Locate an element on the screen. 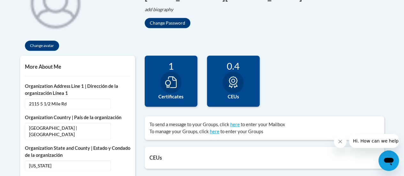 Image resolution: width=404 pixels, height=176 pixels. button: Edit biography is located at coordinates (161, 10).